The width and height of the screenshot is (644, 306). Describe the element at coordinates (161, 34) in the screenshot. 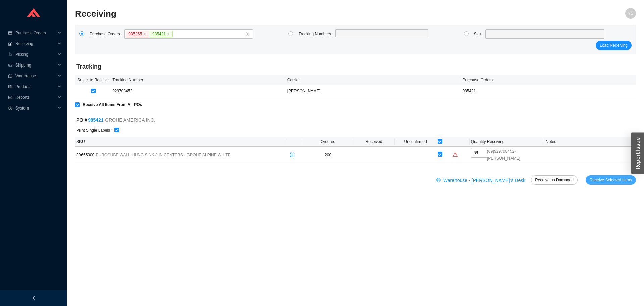

I see `span: 985421` at that location.